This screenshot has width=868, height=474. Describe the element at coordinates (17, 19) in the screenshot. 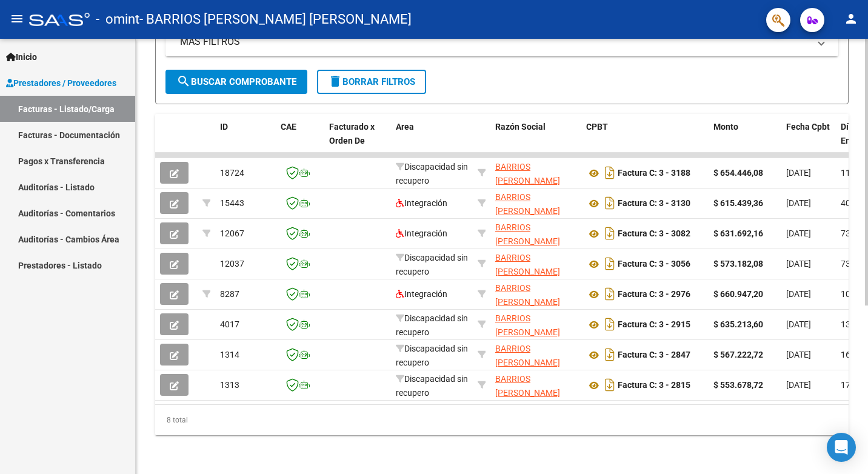

I see `mat-icon: menu` at that location.